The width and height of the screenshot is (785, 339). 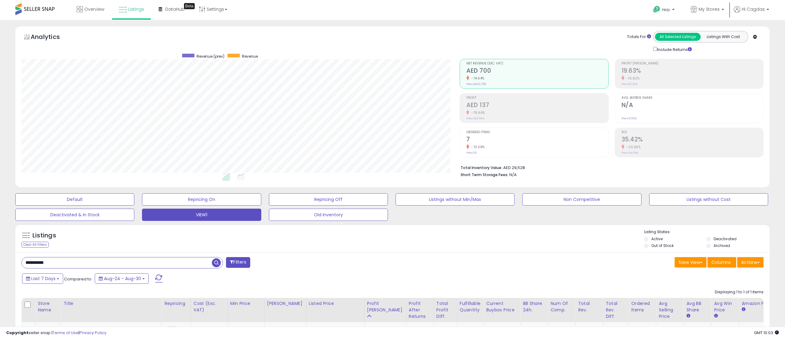 I want to click on small: Avg Win Price., so click(x=716, y=316).